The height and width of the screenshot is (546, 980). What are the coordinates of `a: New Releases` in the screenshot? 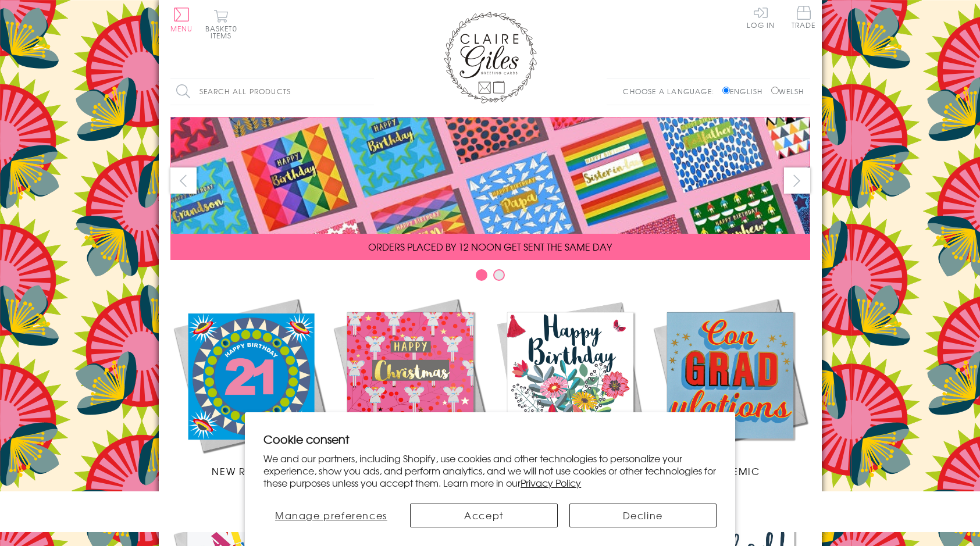 It's located at (250, 387).